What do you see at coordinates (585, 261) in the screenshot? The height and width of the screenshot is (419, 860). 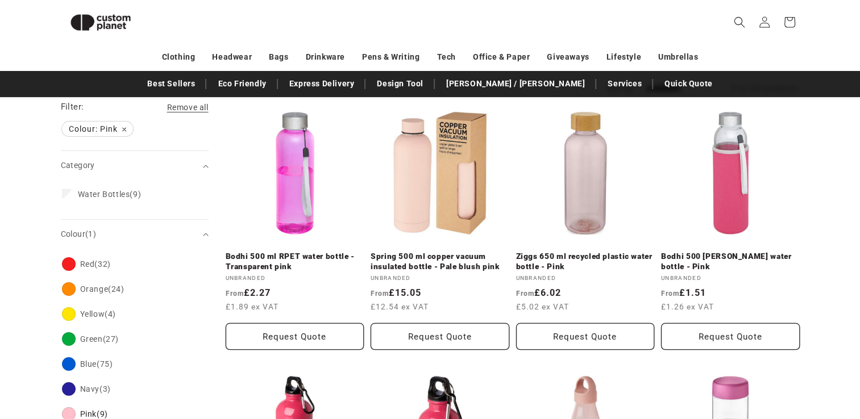 I see `a: Ziggs 650 ml recycled plastic water bottle - Pink` at bounding box center [585, 261].